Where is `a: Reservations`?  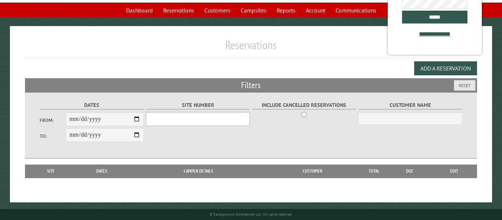
a: Reservations is located at coordinates (179, 10).